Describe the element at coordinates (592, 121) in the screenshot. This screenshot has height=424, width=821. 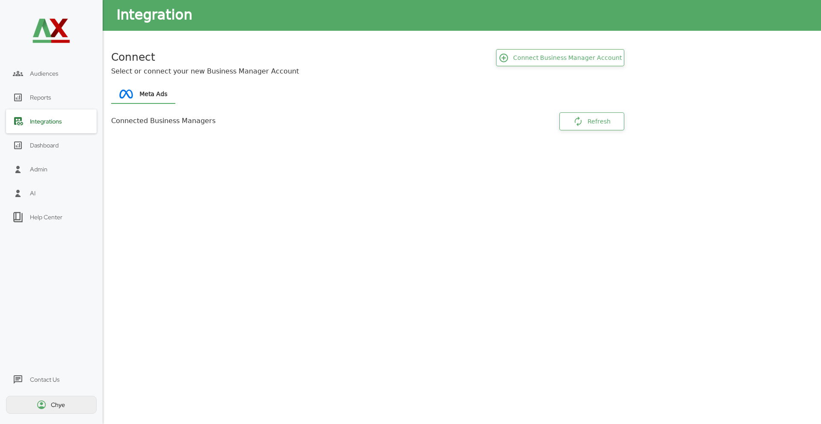
I see `div: Refresh` at that location.